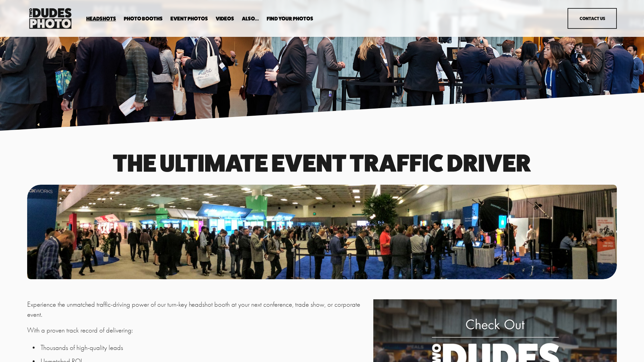 Image resolution: width=644 pixels, height=362 pixels. What do you see at coordinates (189, 19) in the screenshot?
I see `a: Event Photos` at bounding box center [189, 19].